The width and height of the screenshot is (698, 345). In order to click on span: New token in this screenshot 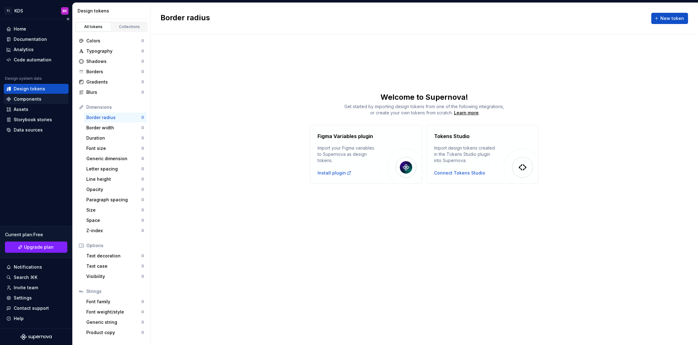, I will do `click(672, 18)`.